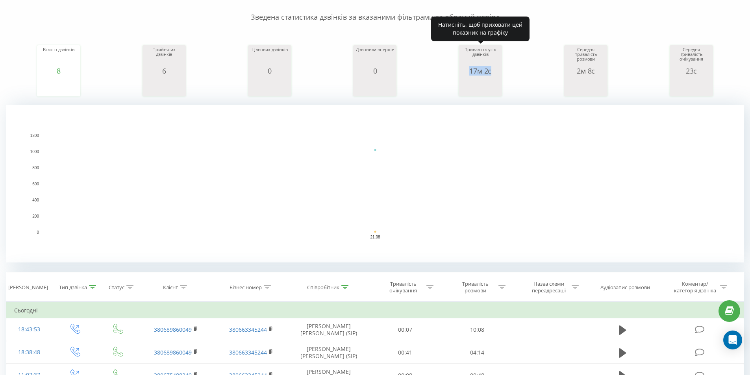 The image size is (750, 375). What do you see at coordinates (29, 330) in the screenshot?
I see `div: 18:43:53` at bounding box center [29, 330].